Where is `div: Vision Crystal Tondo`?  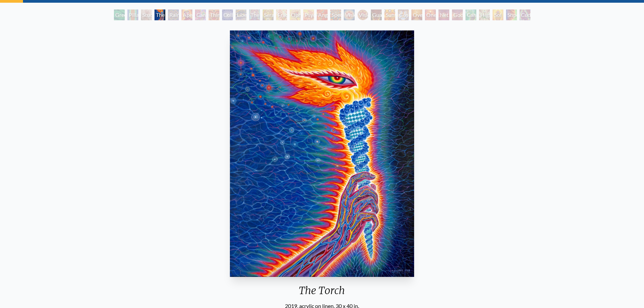
div: Vision Crystal Tondo is located at coordinates (363, 15).